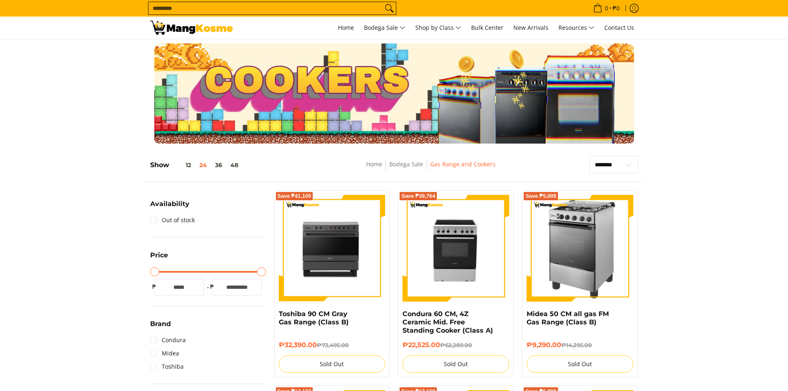 The image size is (788, 391). I want to click on h5: Show, so click(196, 165).